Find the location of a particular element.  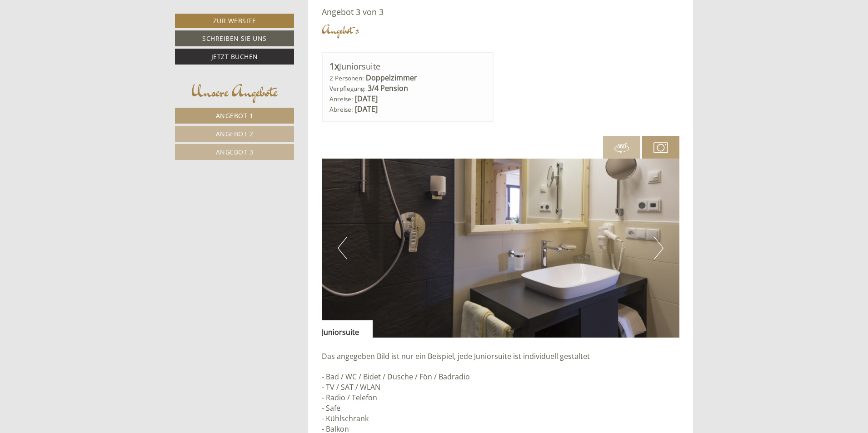

img: image is located at coordinates (501, 248).